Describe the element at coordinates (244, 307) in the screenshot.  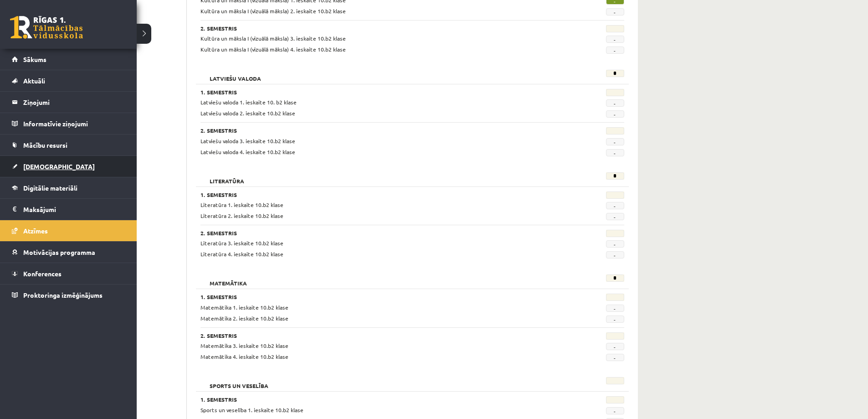
I see `span: Matemātika 1. ieskaite 10.b2 klase` at that location.